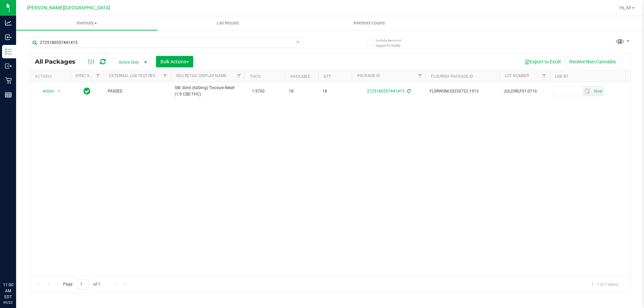  What do you see at coordinates (228, 23) in the screenshot?
I see `a: Lab Results` at bounding box center [228, 23].